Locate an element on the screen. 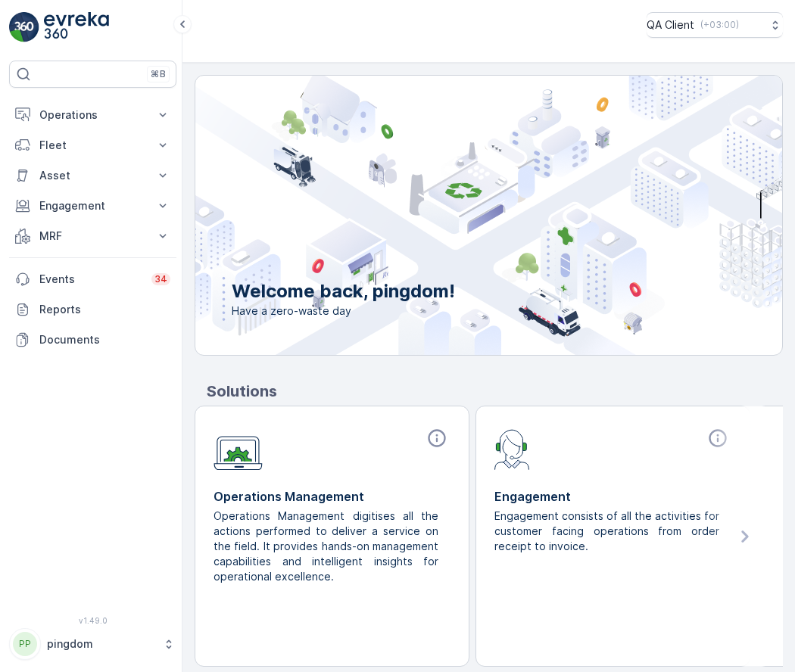 The height and width of the screenshot is (672, 795). p: Reports is located at coordinates (104, 309).